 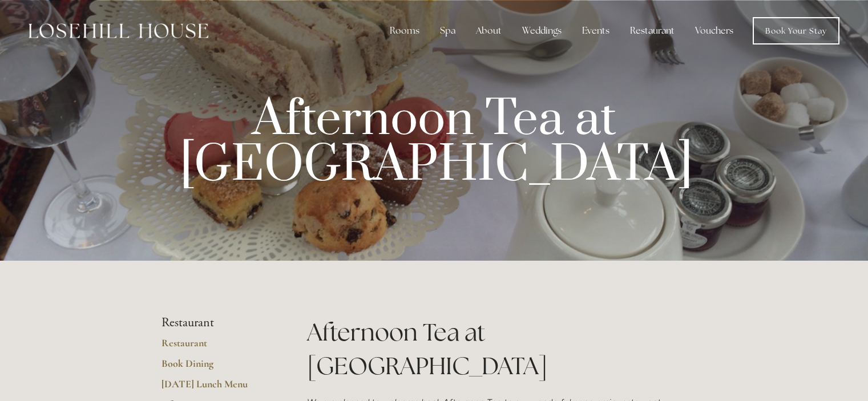 What do you see at coordinates (652, 30) in the screenshot?
I see `div: Restaurant` at bounding box center [652, 30].